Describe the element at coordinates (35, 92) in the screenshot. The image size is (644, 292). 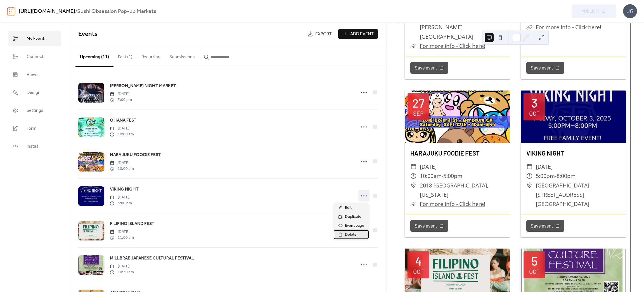
I see `a: Design` at that location.